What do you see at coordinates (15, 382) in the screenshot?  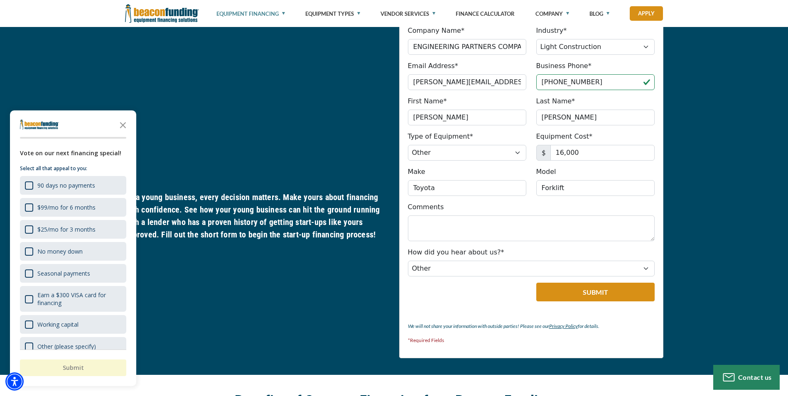 I see `div: Accessibility Menu` at bounding box center [15, 382].